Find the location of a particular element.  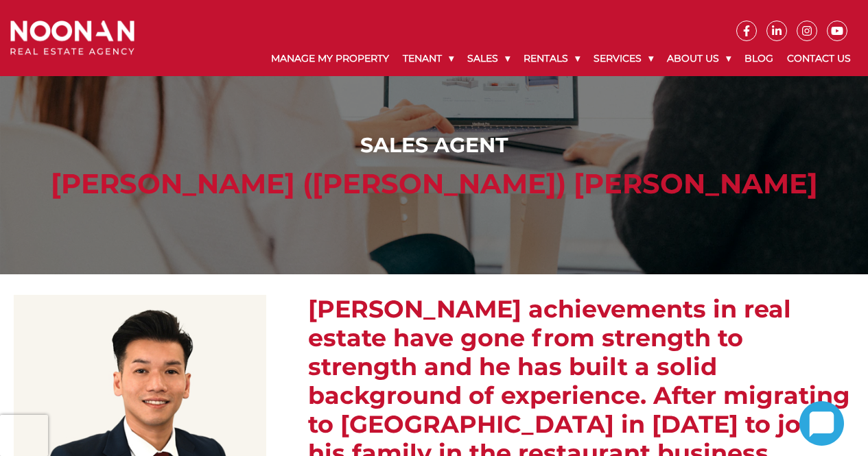

a: Rentals is located at coordinates (551, 58).